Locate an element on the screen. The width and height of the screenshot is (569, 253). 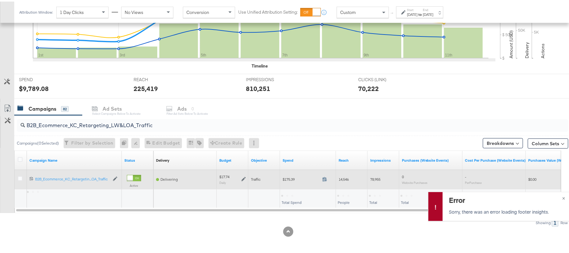
div: 0 is located at coordinates (126, 141).